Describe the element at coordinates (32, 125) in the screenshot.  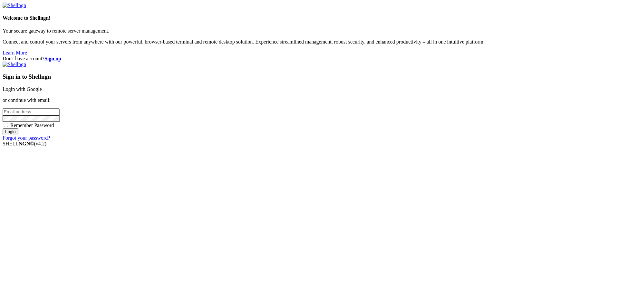
I see `span: Remember Password` at that location.